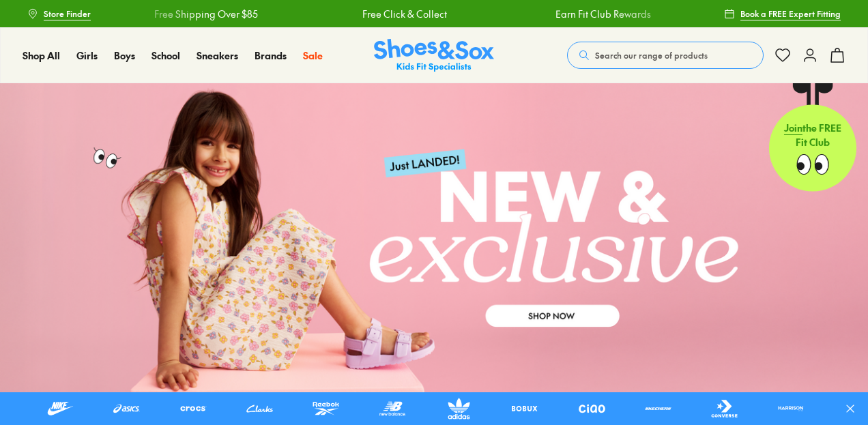 Image resolution: width=868 pixels, height=425 pixels. Describe the element at coordinates (124, 55) in the screenshot. I see `span: Boys` at that location.